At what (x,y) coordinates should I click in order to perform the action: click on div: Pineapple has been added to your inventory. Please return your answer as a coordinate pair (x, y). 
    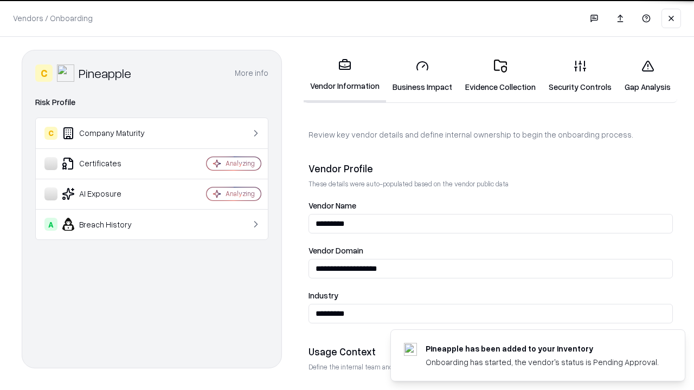
    Looking at the image, I should click on (542, 349).